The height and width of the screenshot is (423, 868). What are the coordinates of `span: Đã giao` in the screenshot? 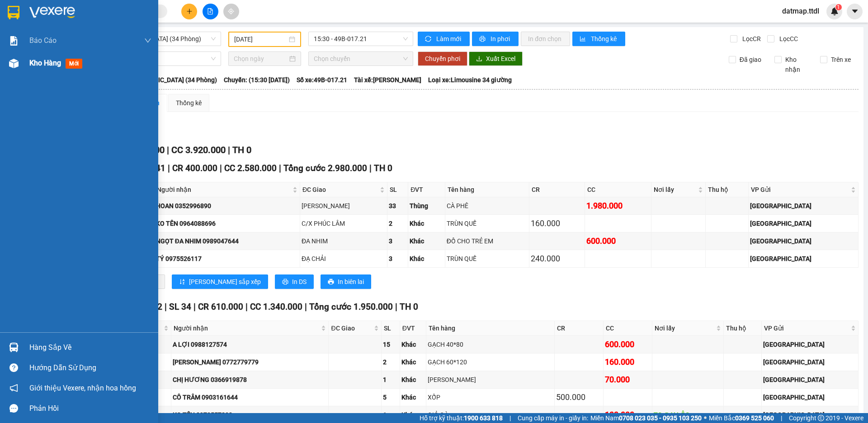 It's located at (750, 60).